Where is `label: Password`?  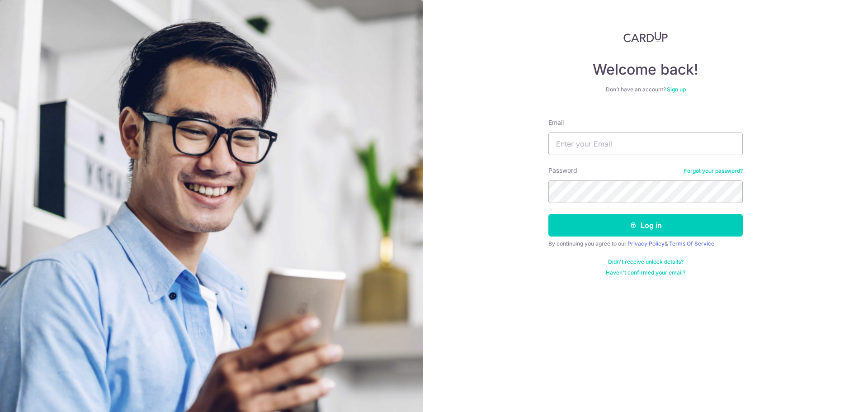
label: Password is located at coordinates (563, 170).